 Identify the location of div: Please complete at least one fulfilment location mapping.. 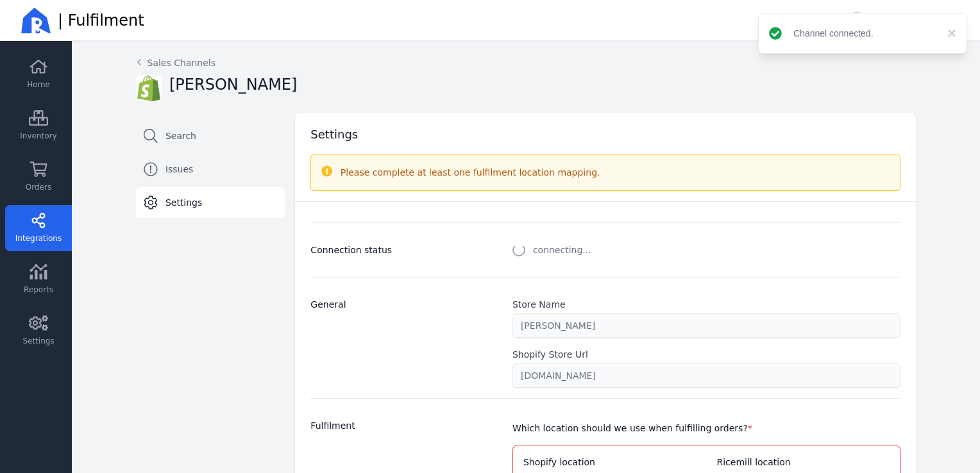
(615, 173).